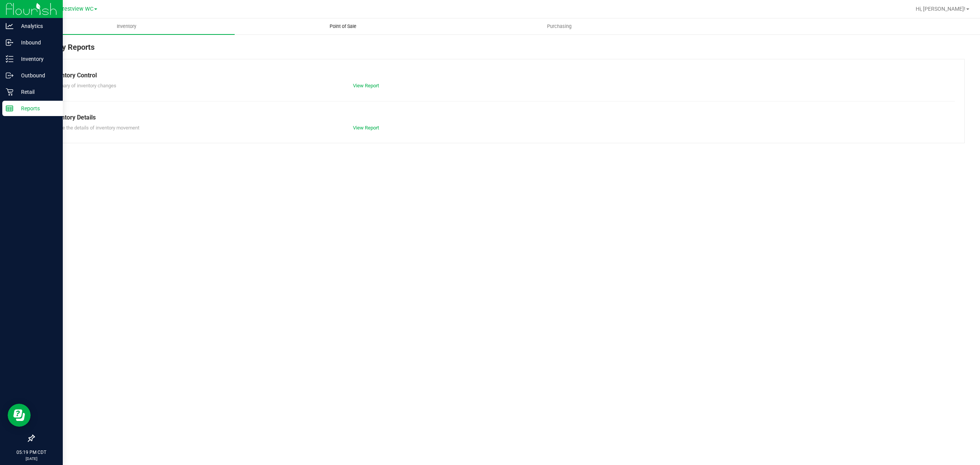 Image resolution: width=980 pixels, height=465 pixels. I want to click on p: Outbound, so click(37, 75).